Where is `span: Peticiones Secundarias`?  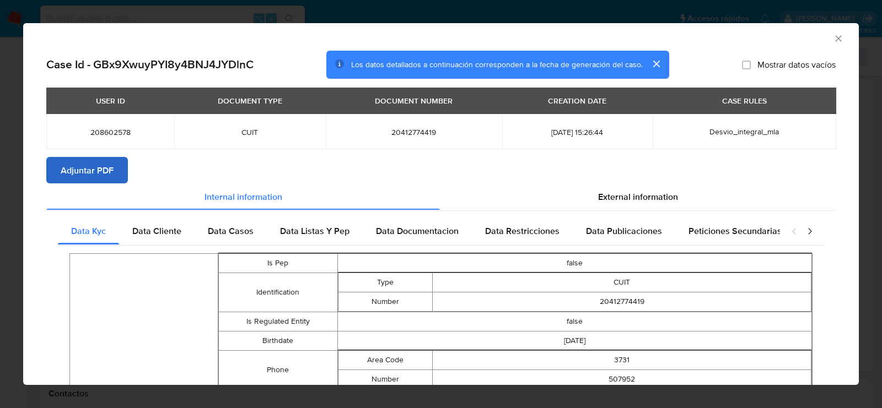
span: Peticiones Secundarias is located at coordinates (734, 231).